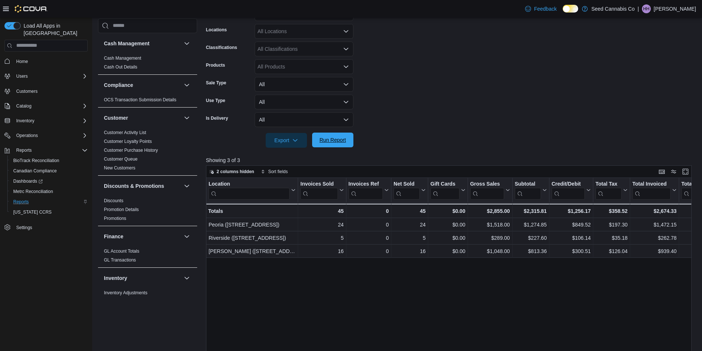 Image resolution: width=702 pixels, height=351 pixels. I want to click on a: OCS Transaction Submission Details, so click(140, 100).